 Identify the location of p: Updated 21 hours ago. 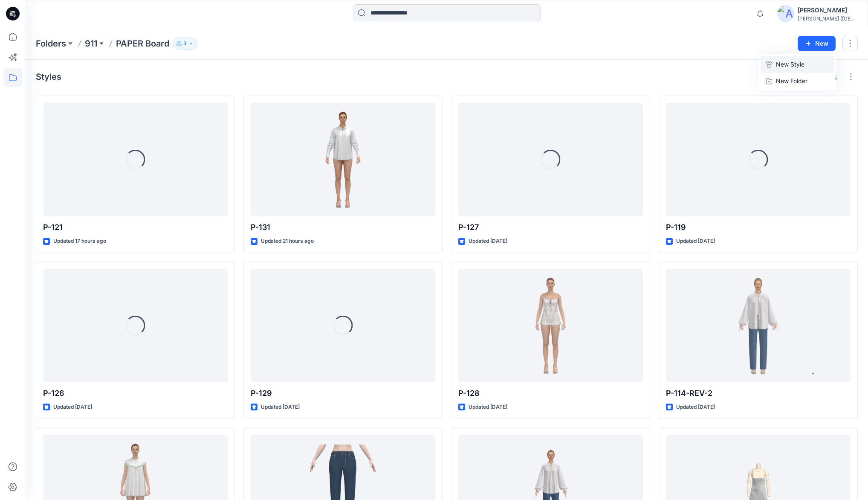
(287, 241).